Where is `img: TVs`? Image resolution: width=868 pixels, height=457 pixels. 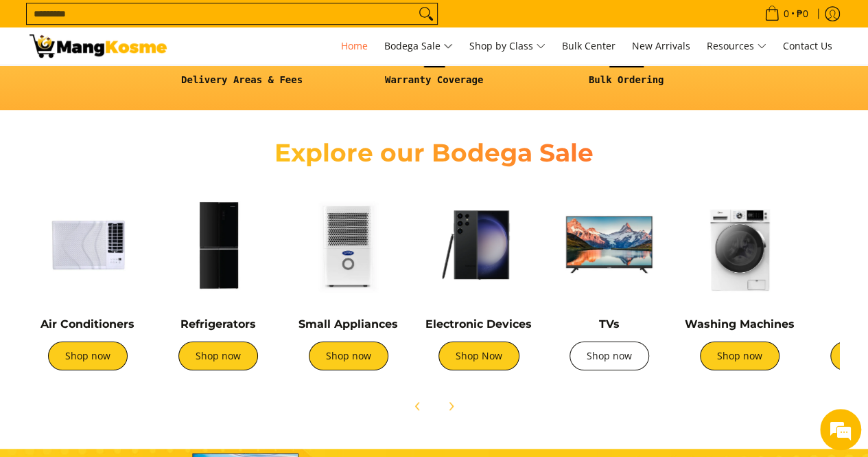 img: TVs is located at coordinates (609, 245).